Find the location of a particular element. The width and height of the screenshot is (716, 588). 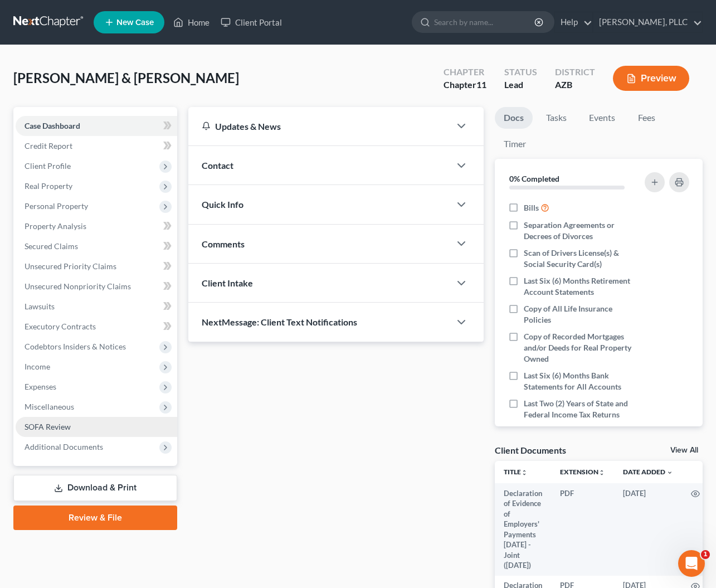

span: 1 is located at coordinates (706, 555).